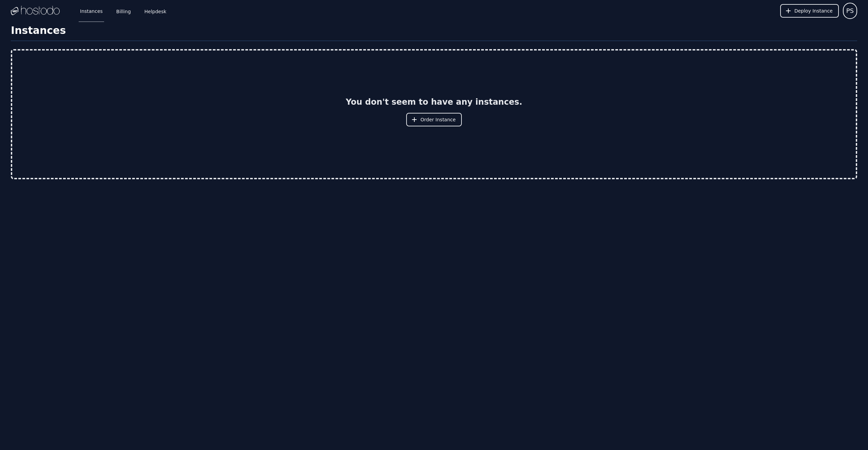  What do you see at coordinates (434, 120) in the screenshot?
I see `button: Order Instance` at bounding box center [434, 120].